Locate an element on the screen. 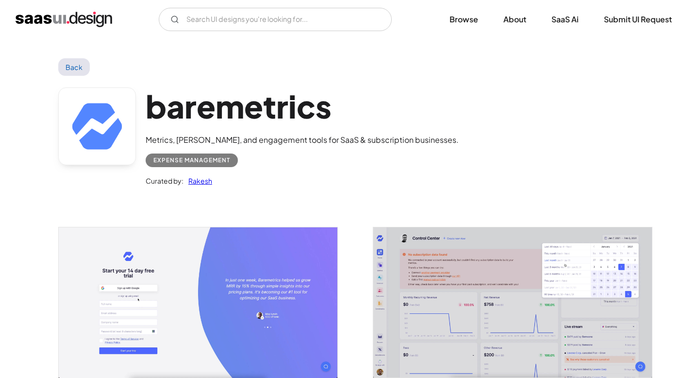 Image resolution: width=699 pixels, height=378 pixels. img: 601e4a966f3b55618f7d1d43_Baremetrics%20calendar%20selection%20ui.jpg is located at coordinates (513, 302).